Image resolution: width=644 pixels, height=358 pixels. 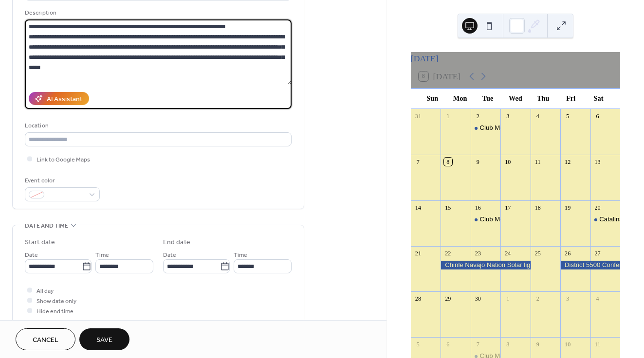 I want to click on div: 27, so click(x=598, y=253).